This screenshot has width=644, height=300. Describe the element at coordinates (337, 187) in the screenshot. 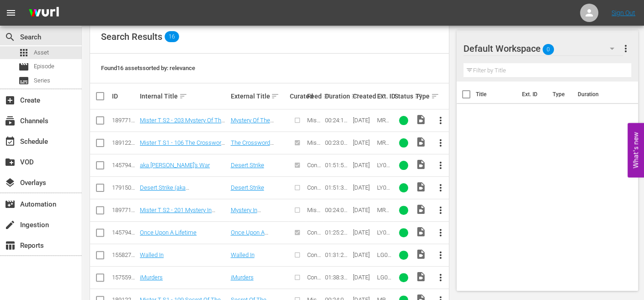

I see `div: 01:51:31.985` at that location.